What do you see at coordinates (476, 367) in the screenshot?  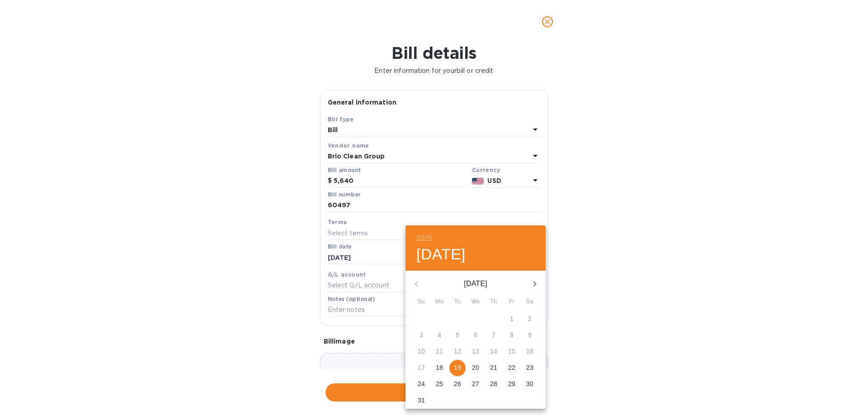 I see `p: 20` at bounding box center [476, 367].